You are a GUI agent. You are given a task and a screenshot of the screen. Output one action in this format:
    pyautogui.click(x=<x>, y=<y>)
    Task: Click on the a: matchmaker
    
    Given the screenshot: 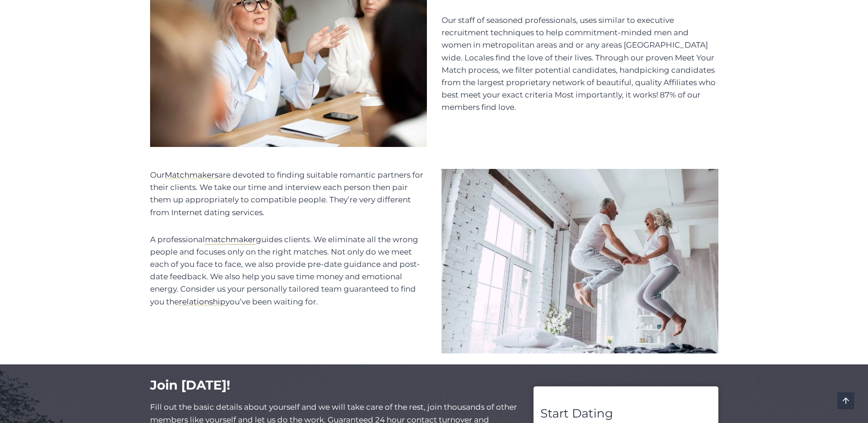 What is the action you would take?
    pyautogui.click(x=230, y=239)
    